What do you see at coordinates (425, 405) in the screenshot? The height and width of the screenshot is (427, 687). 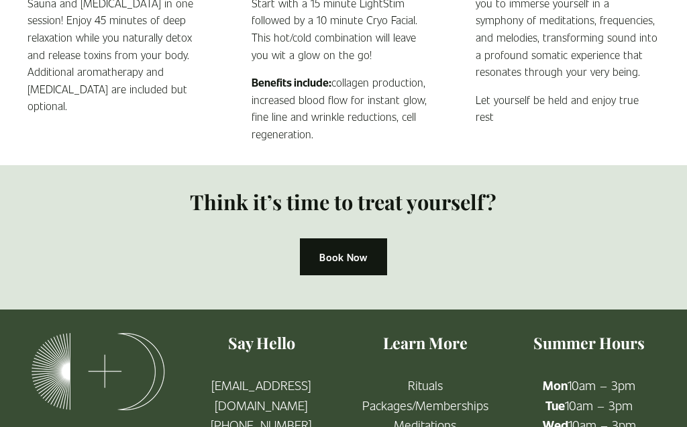 I see `a: Packages/Memberships` at bounding box center [425, 405].